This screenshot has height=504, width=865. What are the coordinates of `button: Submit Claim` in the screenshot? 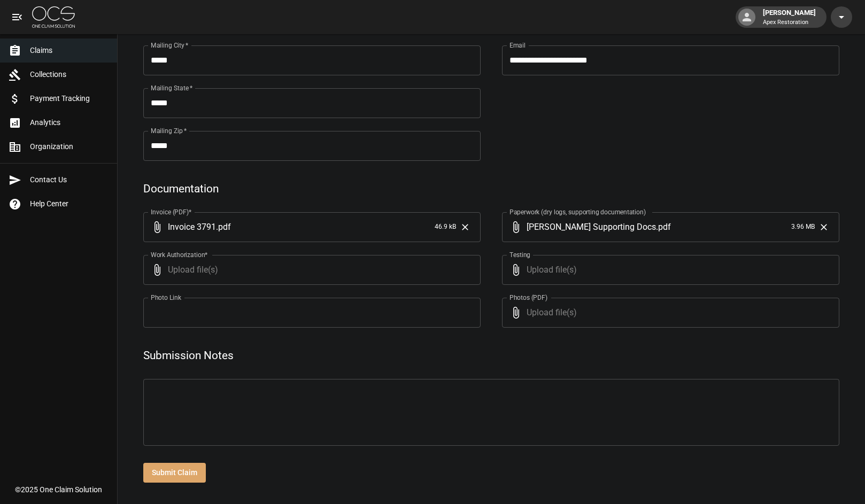 It's located at (175, 473).